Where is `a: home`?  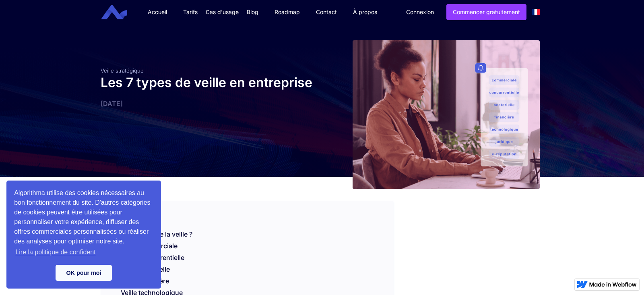 a: home is located at coordinates (120, 12).